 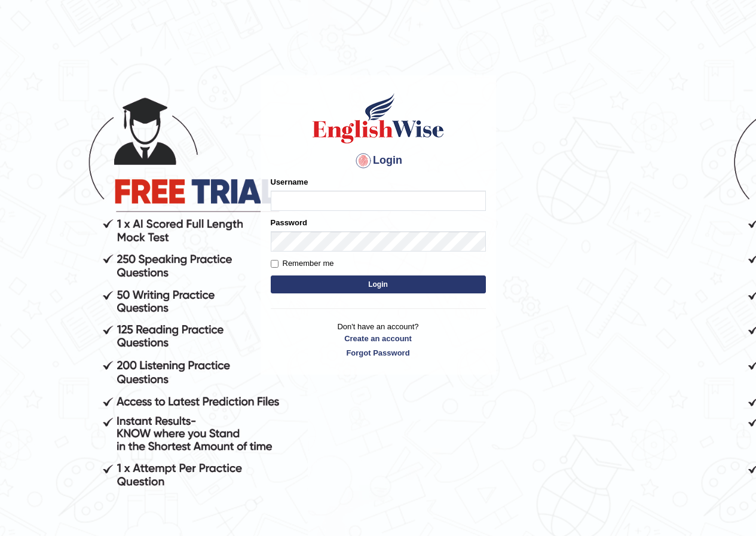 What do you see at coordinates (378, 338) in the screenshot?
I see `a: Create an account` at bounding box center [378, 338].